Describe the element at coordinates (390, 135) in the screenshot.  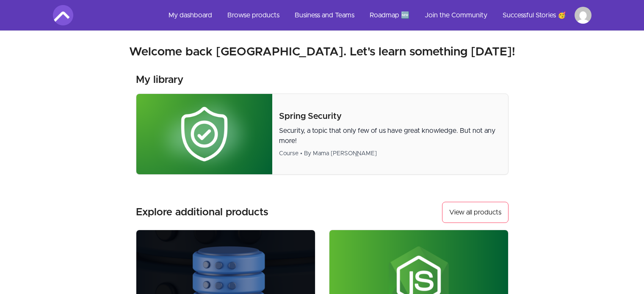
I see `p: Security, a topic that only few of us have great knowledge. But not any more!` at that location.